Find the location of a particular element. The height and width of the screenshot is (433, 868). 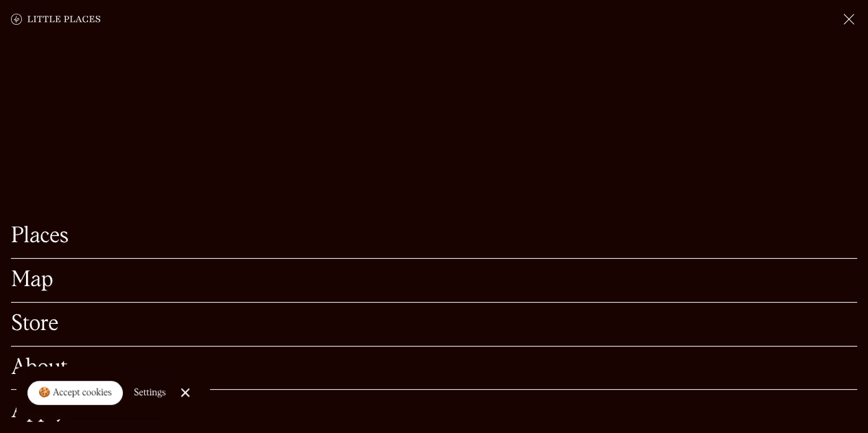

div: Settings is located at coordinates (150, 392).